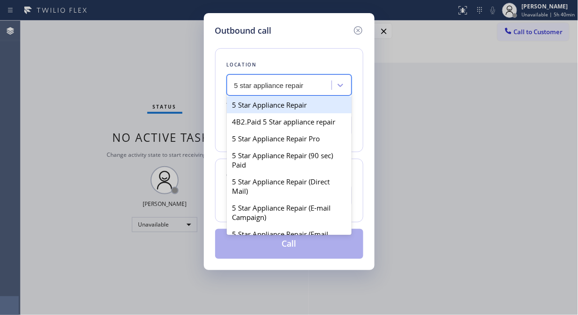 This screenshot has height=315, width=578. Describe the element at coordinates (289, 239) in the screenshot. I see `div: 5 Star Appliance Repair (Email Campaigns)` at that location.